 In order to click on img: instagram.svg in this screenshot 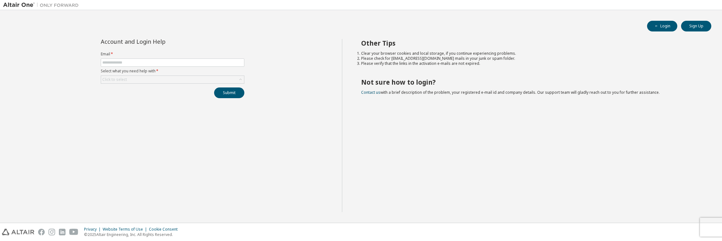, I will do `click(52, 232)`.